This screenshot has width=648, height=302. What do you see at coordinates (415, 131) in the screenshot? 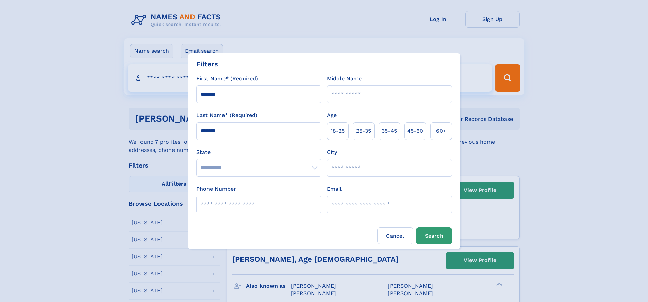
I see `span: 45‑60` at bounding box center [415, 131].